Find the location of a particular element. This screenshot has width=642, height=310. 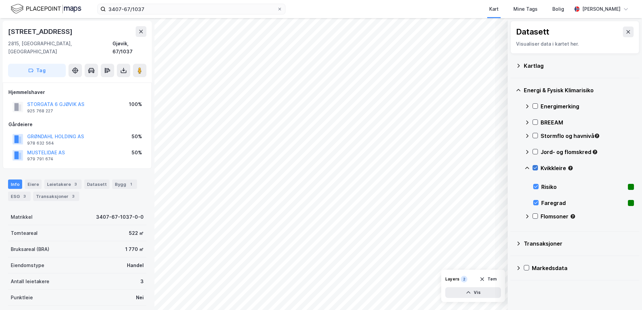

div: Layers is located at coordinates (452, 279).